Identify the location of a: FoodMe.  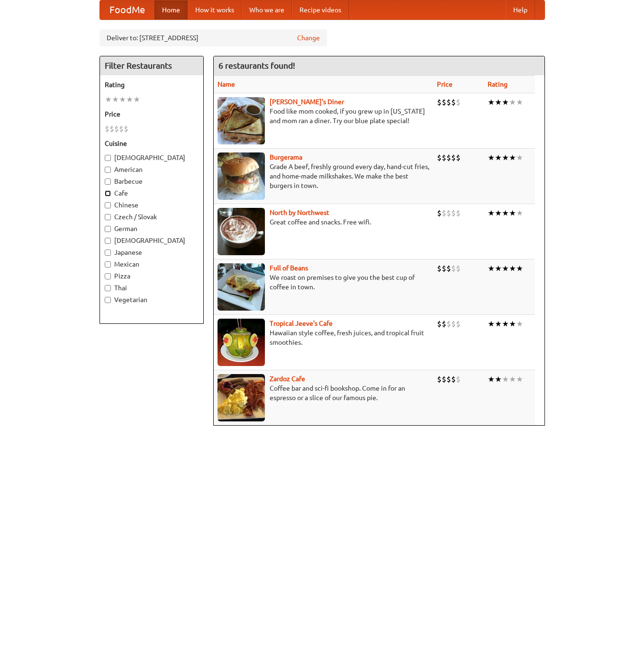
(127, 10).